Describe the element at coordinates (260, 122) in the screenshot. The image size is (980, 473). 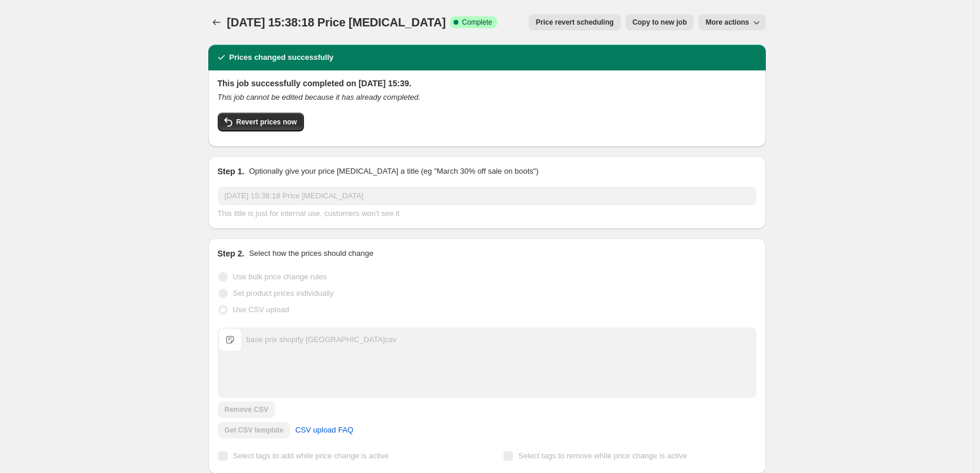
I see `button: Revert prices now` at that location.